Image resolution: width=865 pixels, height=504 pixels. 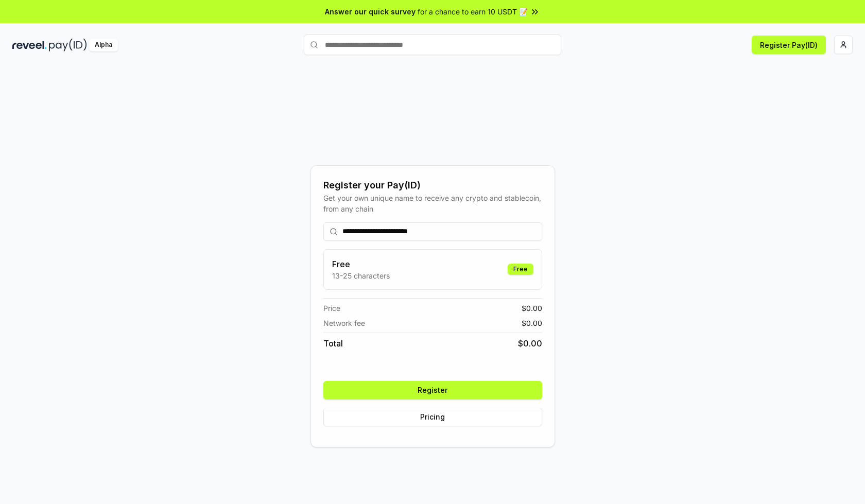 What do you see at coordinates (370, 11) in the screenshot?
I see `span: Answer our quick survey` at bounding box center [370, 11].